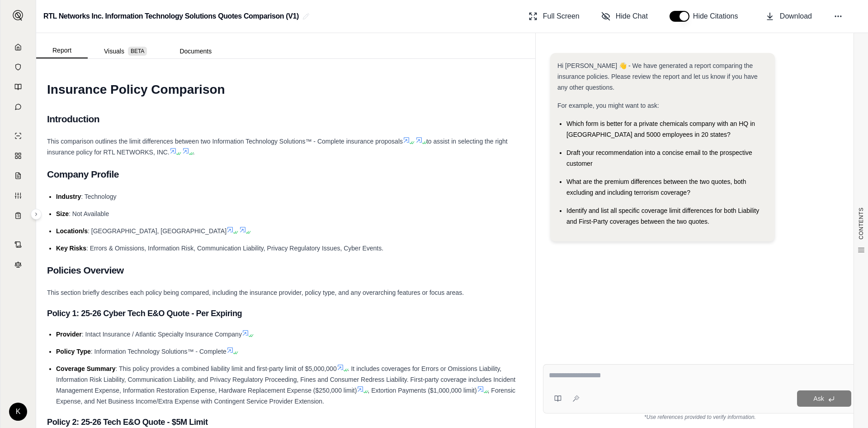 The height and width of the screenshot is (428, 868). Describe the element at coordinates (18, 411) in the screenshot. I see `div: K` at that location.